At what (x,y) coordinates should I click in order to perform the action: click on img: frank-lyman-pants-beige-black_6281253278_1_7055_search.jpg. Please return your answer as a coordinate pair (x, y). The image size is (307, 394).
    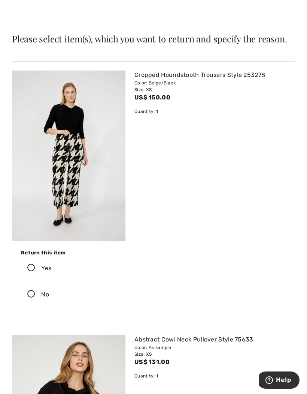
    Looking at the image, I should click on (69, 156).